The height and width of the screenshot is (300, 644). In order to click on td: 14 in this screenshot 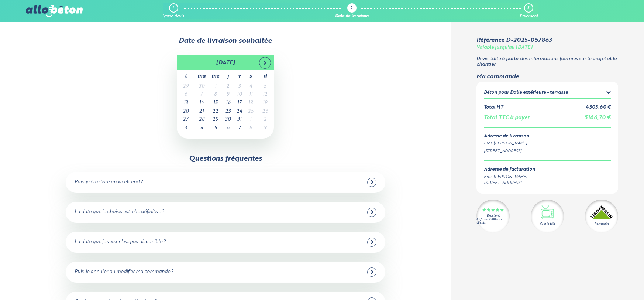, I will do `click(201, 103)`.